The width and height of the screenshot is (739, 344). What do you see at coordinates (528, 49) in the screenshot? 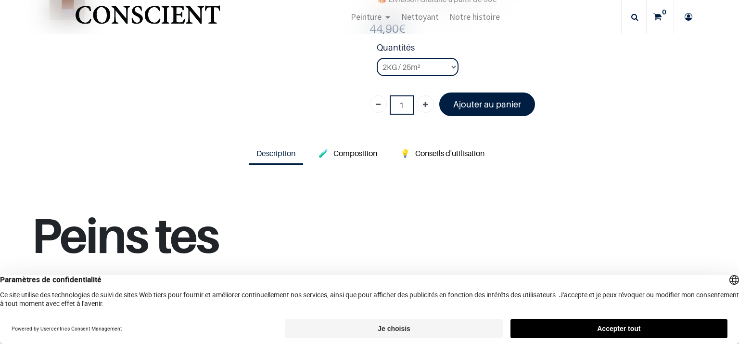
I see `strong: Quantités` at bounding box center [528, 49].